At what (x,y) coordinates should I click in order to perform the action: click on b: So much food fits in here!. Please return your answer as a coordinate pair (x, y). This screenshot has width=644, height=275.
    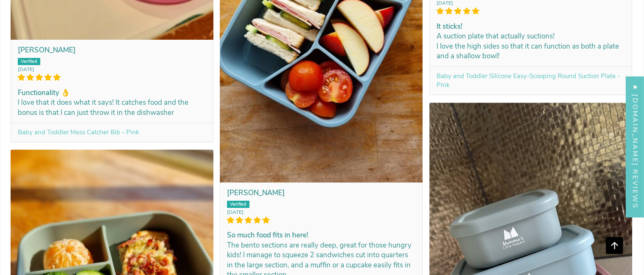
    Looking at the image, I should click on (321, 236).